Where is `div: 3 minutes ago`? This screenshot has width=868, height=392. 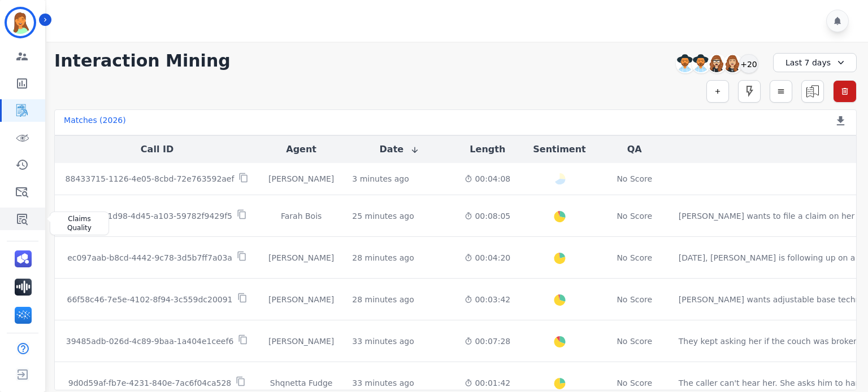
div: 3 minutes ago is located at coordinates (380, 179).